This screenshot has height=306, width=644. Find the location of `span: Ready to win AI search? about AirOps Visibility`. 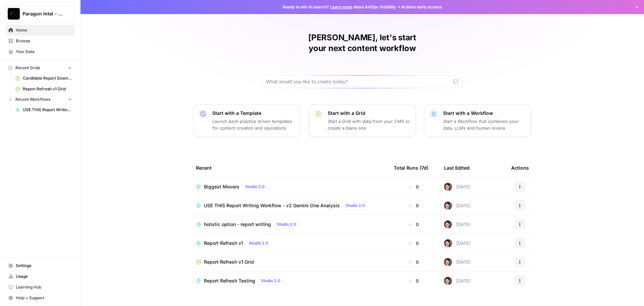

span: Ready to win AI search? about AirOps Visibility is located at coordinates (339, 7).